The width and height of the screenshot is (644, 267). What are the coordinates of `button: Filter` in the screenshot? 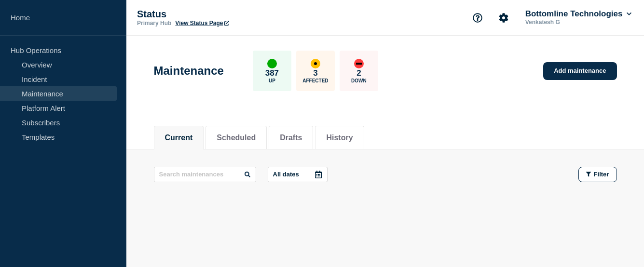 It's located at (598, 174).